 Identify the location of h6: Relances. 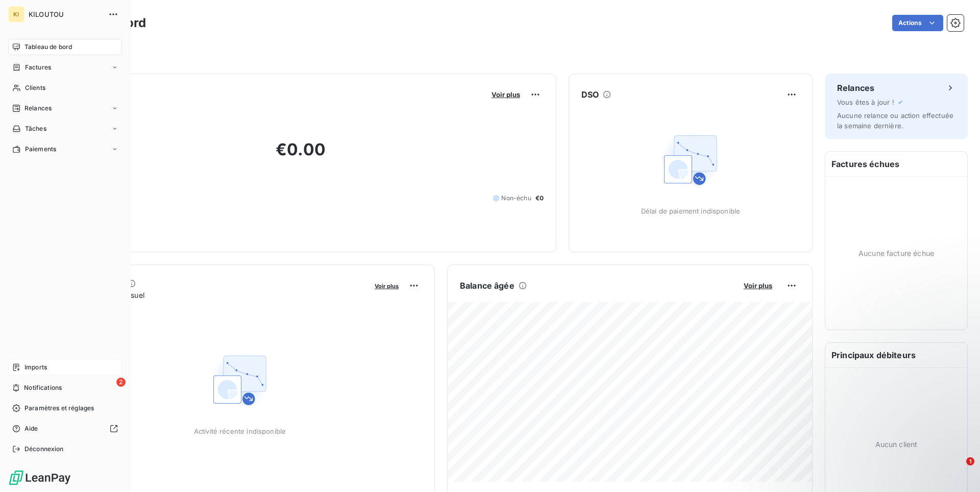
(856, 88).